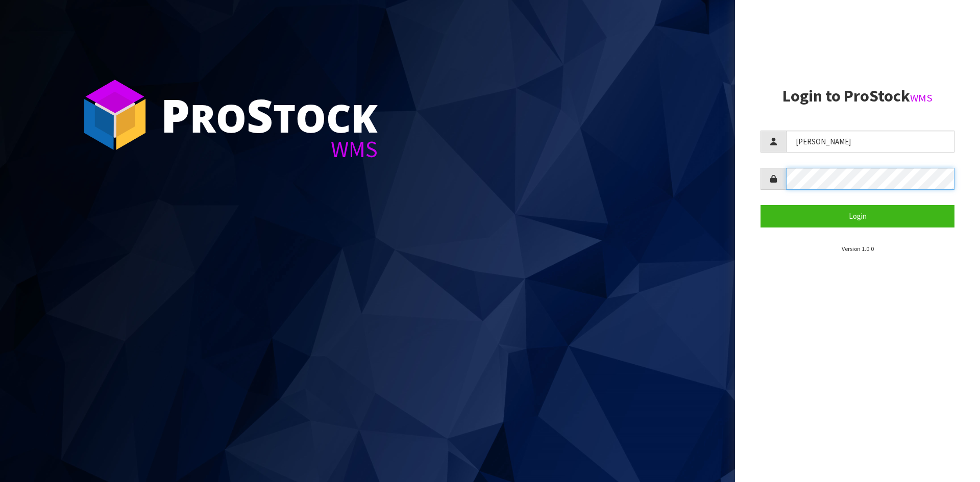  What do you see at coordinates (175, 114) in the screenshot?
I see `span: P` at bounding box center [175, 114].